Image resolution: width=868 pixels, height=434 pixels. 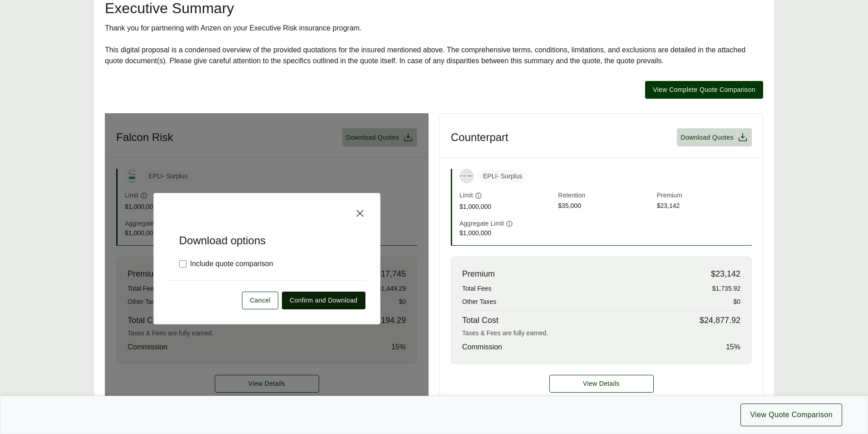 I want to click on span: View Details, so click(x=601, y=383).